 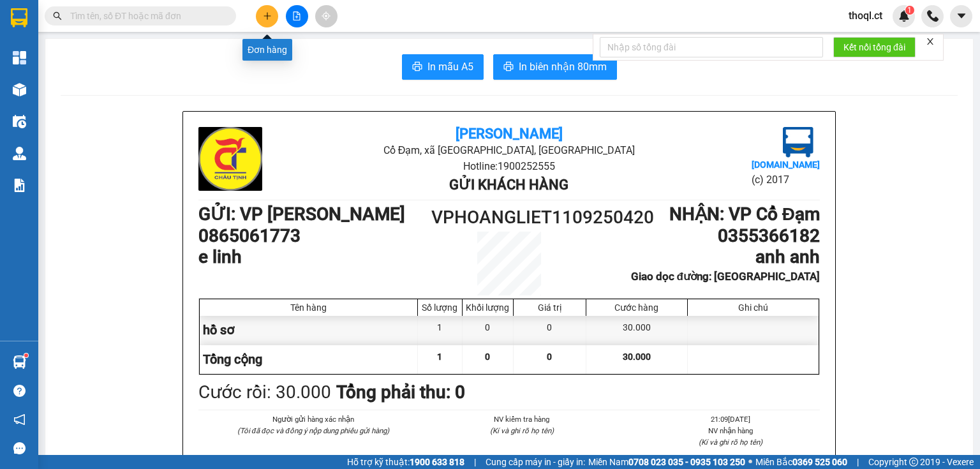 I want to click on span: copyright, so click(x=914, y=462).